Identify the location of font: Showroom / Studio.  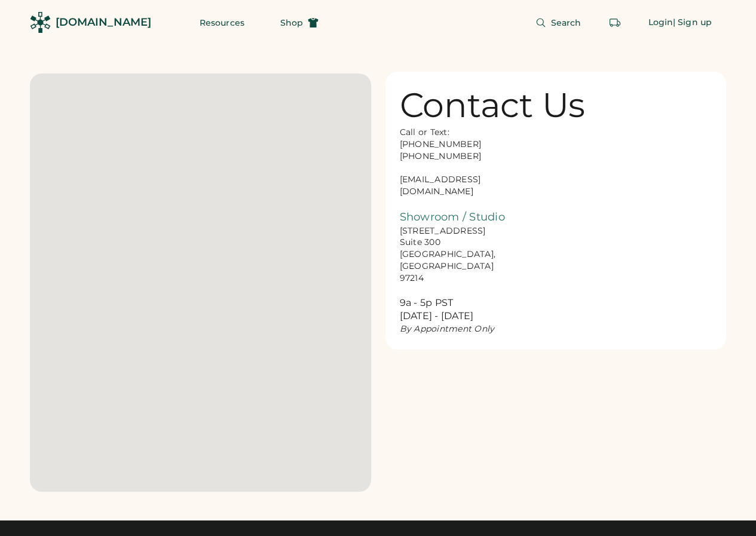
(453, 217).